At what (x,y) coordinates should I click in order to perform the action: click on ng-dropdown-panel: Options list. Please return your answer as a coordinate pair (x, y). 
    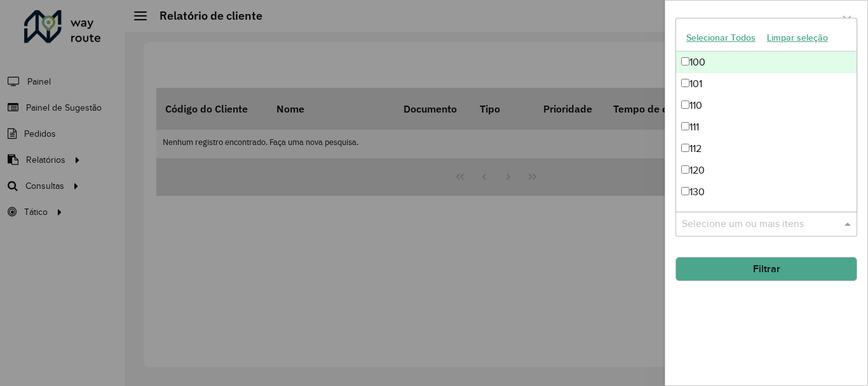
    Looking at the image, I should click on (766, 114).